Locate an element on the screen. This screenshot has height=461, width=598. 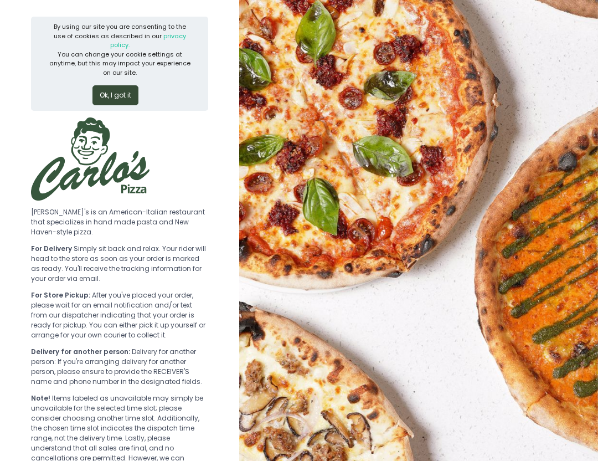
div: By using our site you are consenting to the use of cookies as described in our You can change you... is located at coordinates (120, 49).